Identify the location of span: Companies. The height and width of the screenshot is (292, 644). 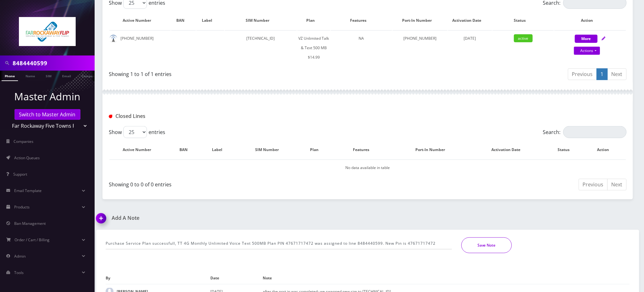
(24, 141).